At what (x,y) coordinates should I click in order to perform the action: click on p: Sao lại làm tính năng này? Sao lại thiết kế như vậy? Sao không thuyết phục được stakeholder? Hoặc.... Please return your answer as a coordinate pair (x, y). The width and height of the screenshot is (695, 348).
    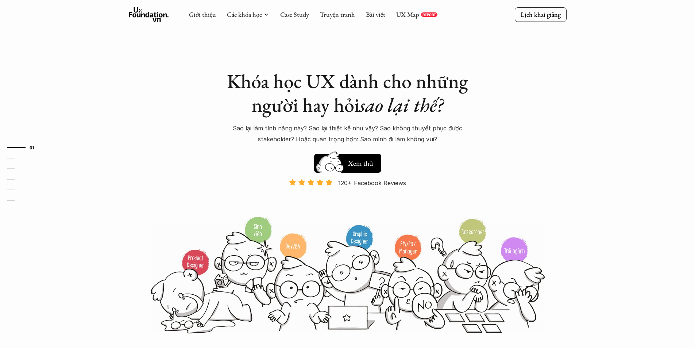
    Looking at the image, I should click on (348, 134).